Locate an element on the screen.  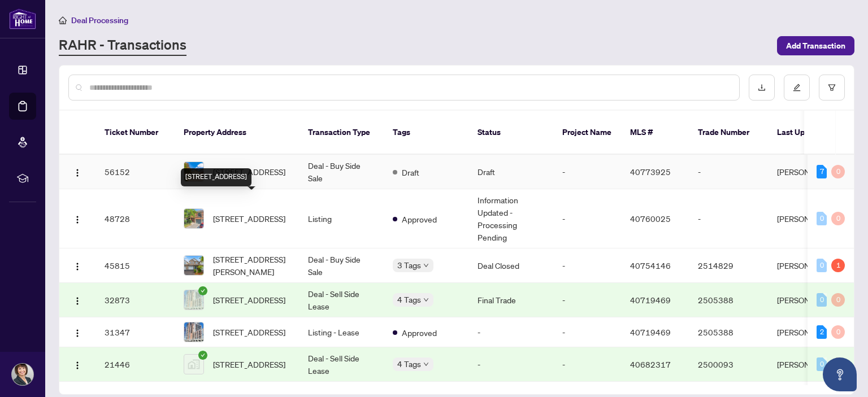
th: Transaction Type is located at coordinates (341, 133).